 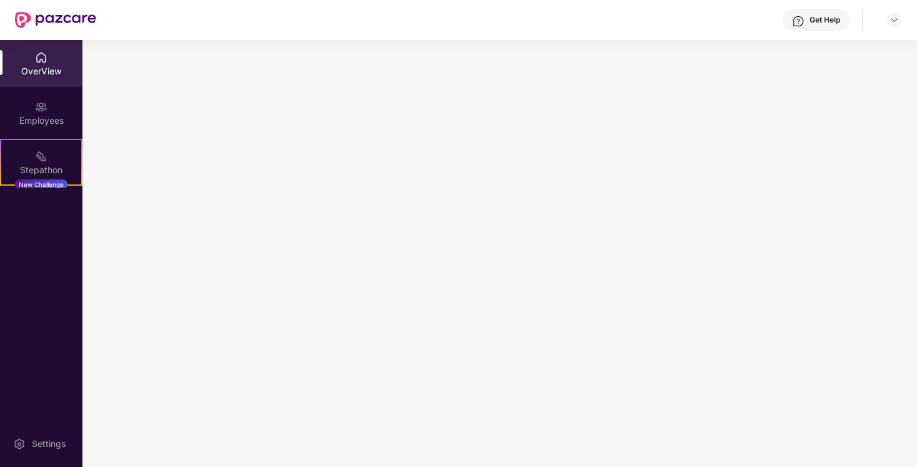 What do you see at coordinates (41, 57) in the screenshot?
I see `img: svg+xml;base64,PHN2ZyBpZD0iSG9tZSIgeG1sbnM9Imh0dHA6Ly93d3cudzMub3JnLzIwMDAvc3ZnIiB3aWR0aD0iMjAiIG...` at bounding box center [41, 57].